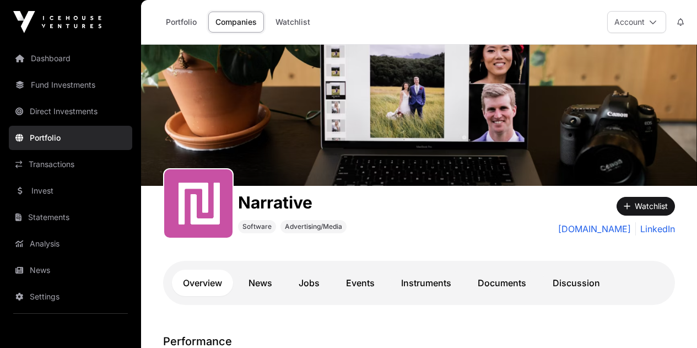 This screenshot has height=348, width=697. Describe the element at coordinates (71, 296) in the screenshot. I see `a: Settings` at that location.